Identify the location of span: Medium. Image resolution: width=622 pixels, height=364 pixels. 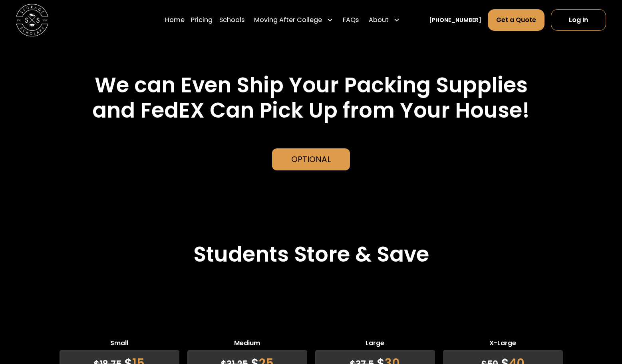
(247, 344).